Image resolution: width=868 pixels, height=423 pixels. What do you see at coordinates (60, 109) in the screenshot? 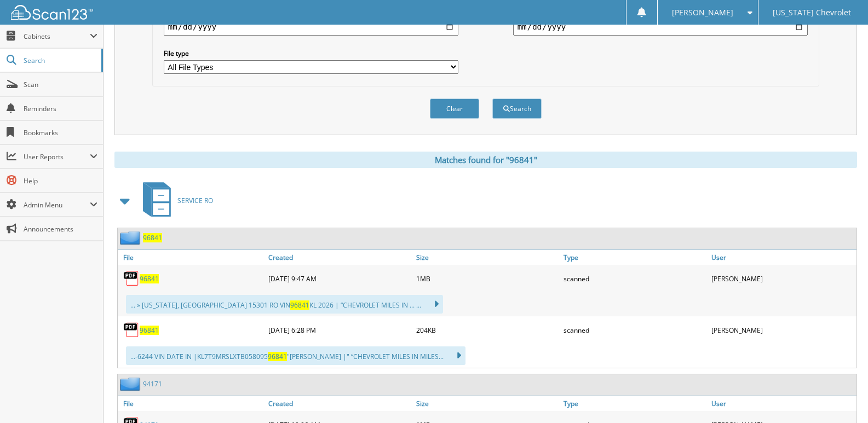
I see `span: Reminders` at bounding box center [60, 109].